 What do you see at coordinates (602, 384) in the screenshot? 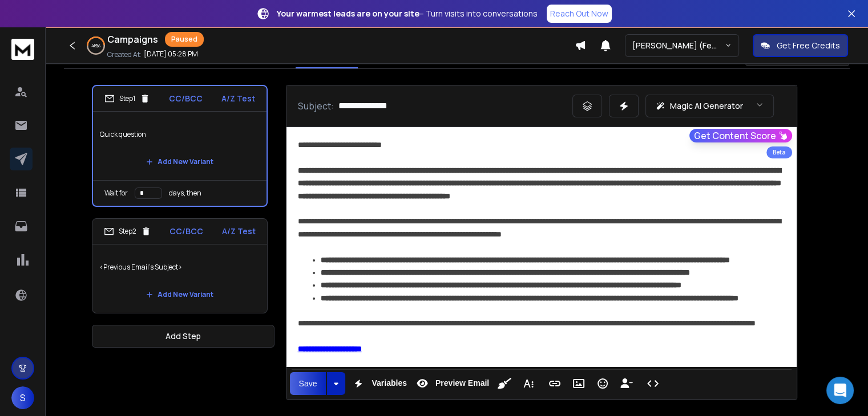
I see `button: Emoticons` at bounding box center [602, 384].